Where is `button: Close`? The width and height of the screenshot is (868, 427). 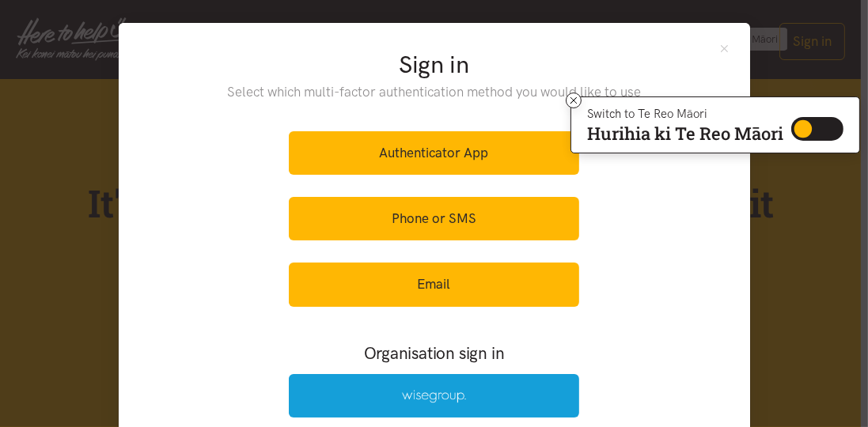 button: Close is located at coordinates (724, 48).